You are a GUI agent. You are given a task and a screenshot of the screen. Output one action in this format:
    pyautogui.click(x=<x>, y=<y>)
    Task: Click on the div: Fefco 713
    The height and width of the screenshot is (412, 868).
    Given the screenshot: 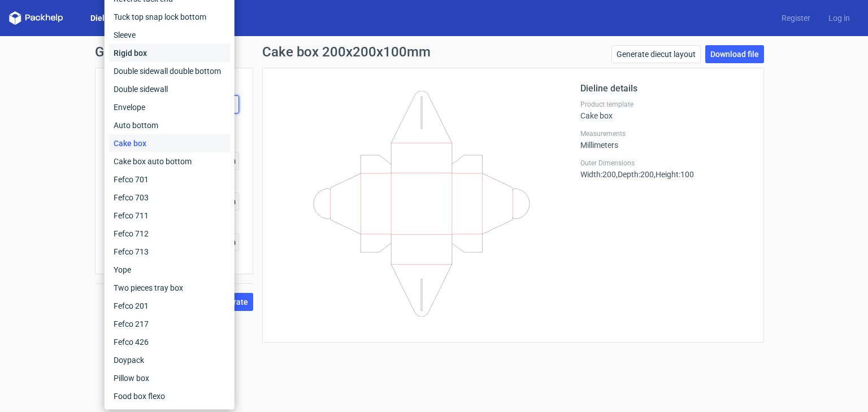 What is the action you would take?
    pyautogui.click(x=169, y=252)
    